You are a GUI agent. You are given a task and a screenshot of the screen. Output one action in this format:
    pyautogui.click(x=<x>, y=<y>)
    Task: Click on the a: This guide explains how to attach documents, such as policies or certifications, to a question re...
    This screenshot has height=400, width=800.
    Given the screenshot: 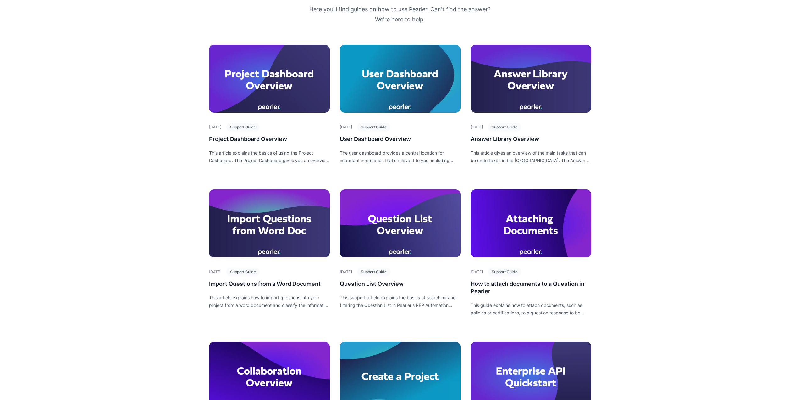 What is the action you would take?
    pyautogui.click(x=531, y=253)
    